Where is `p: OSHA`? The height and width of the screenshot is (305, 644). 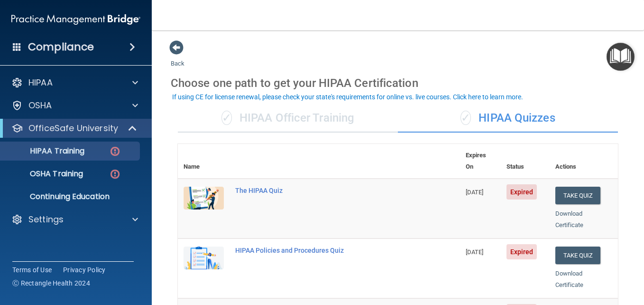 p: OSHA is located at coordinates (40, 105).